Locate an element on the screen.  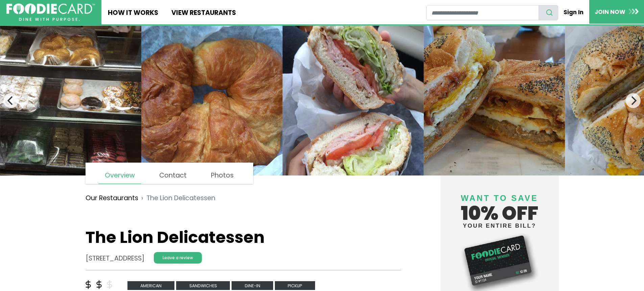
a: Photos is located at coordinates (222, 176).